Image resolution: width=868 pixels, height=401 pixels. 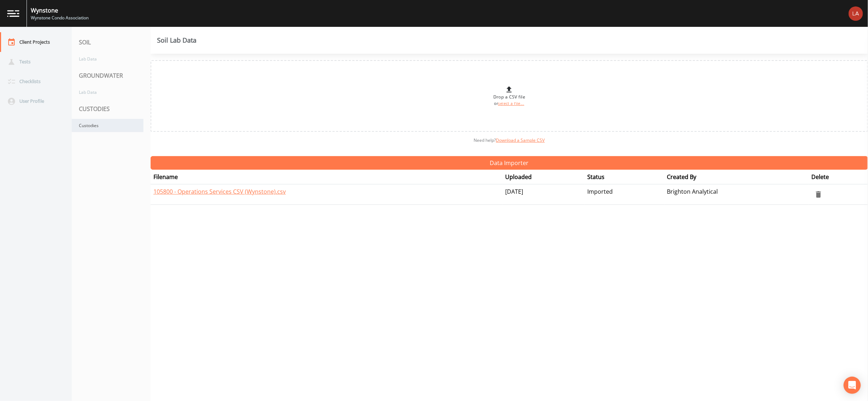 I want to click on a: 105800 - Operations Services CSV (Wynstone).csv, so click(x=219, y=192).